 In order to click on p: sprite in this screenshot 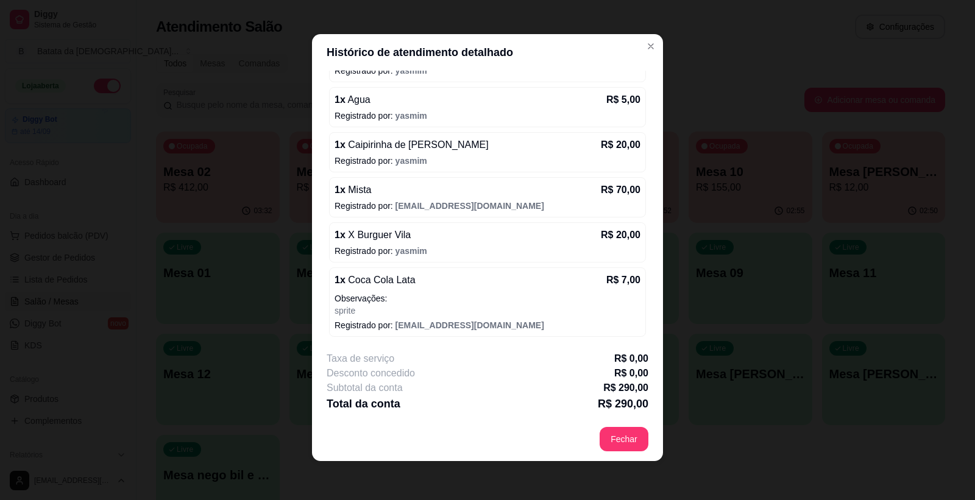, I will do `click(487, 311)`.